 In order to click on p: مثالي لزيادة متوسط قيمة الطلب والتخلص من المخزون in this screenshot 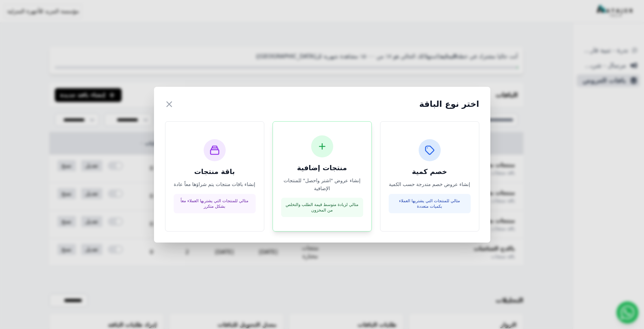, I will do `click(322, 207)`.